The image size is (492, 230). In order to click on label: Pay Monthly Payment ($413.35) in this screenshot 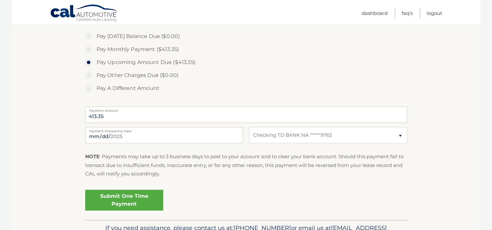, I will do `click(246, 49)`.